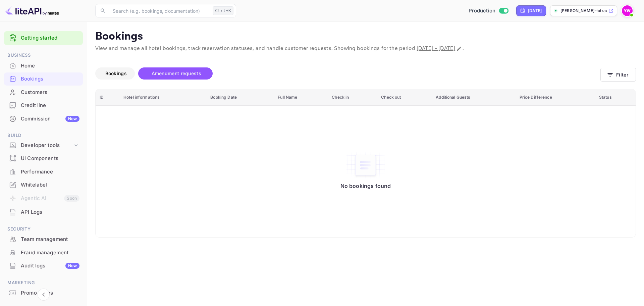  What do you see at coordinates (482, 11) in the screenshot?
I see `span: Production` at bounding box center [482, 11].